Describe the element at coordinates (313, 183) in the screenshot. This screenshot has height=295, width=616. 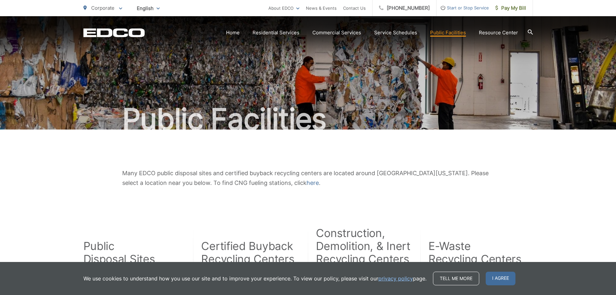
I see `a: here` at that location.